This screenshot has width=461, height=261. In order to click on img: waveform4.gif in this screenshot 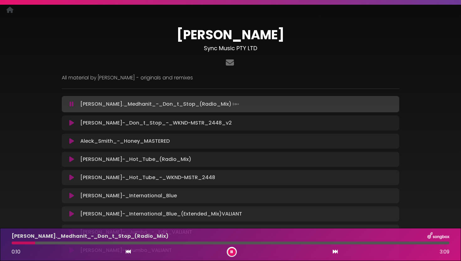, I will do `click(236, 104)`.